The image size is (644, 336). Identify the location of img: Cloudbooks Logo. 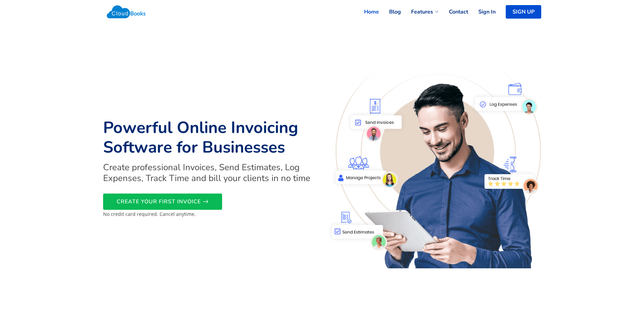
(126, 12).